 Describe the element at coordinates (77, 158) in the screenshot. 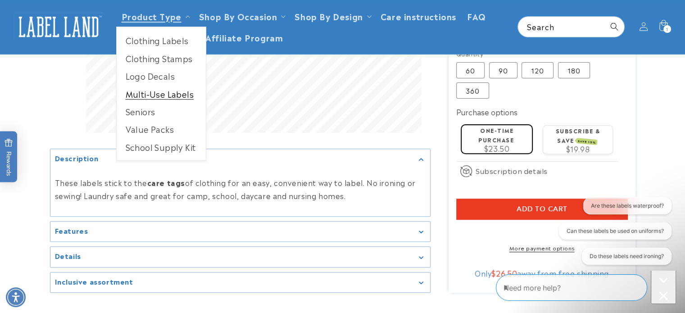

I see `h2: Description` at that location.